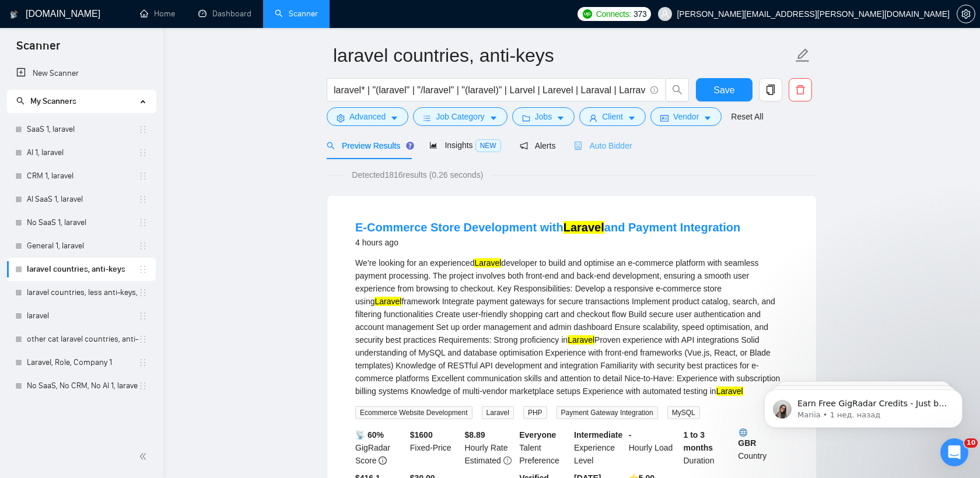  I want to click on img: logo, so click(14, 15).